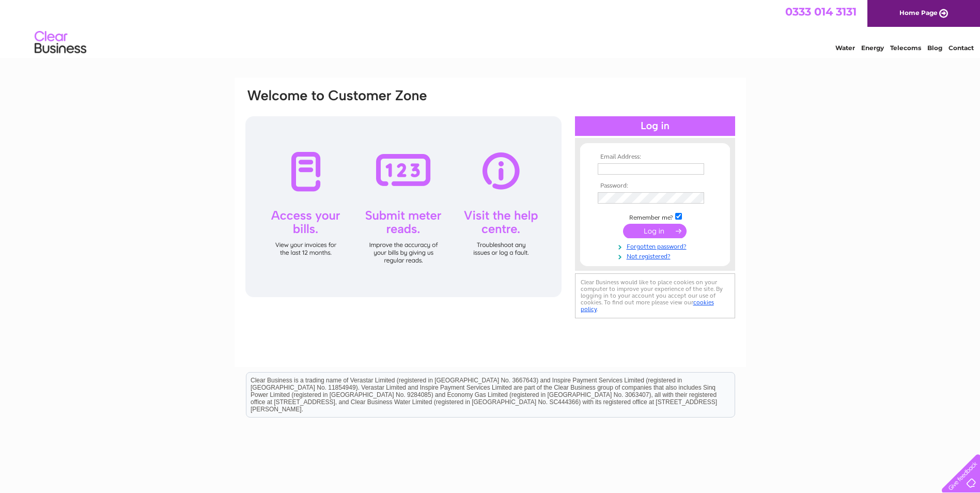  What do you see at coordinates (647, 305) in the screenshot?
I see `a: cookies policy` at bounding box center [647, 305].